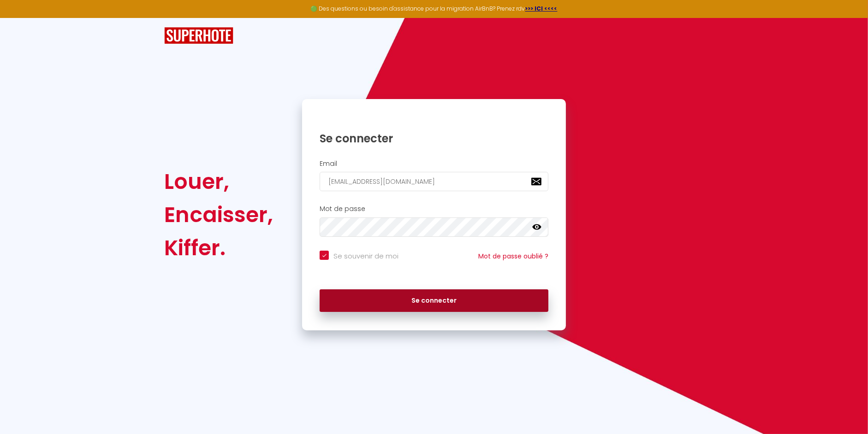 This screenshot has width=868, height=434. I want to click on h1: Se connecter, so click(434, 138).